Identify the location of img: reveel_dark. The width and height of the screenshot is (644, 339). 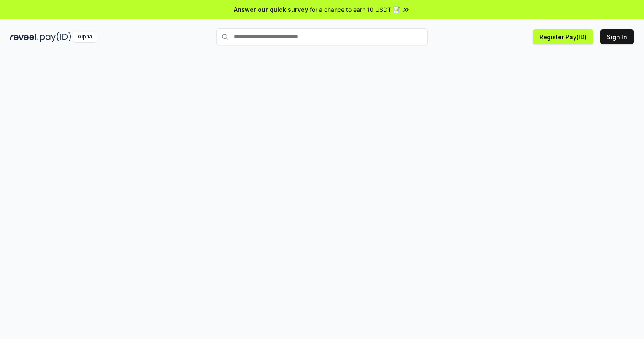
(24, 36).